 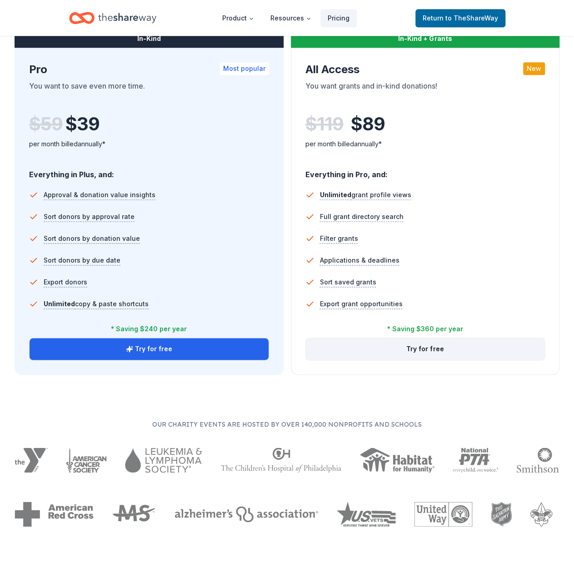 I want to click on img: The Salvation Army, so click(x=501, y=514).